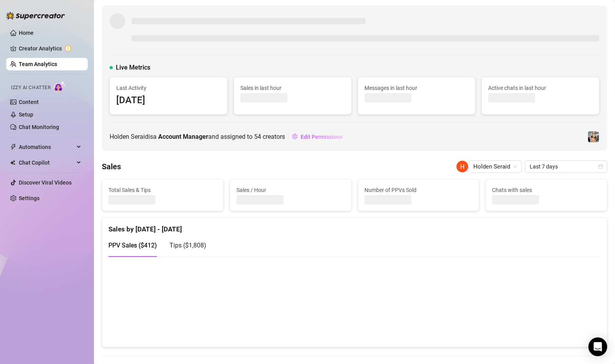 The image size is (615, 364). Describe the element at coordinates (26, 114) in the screenshot. I see `a: Setup` at that location.